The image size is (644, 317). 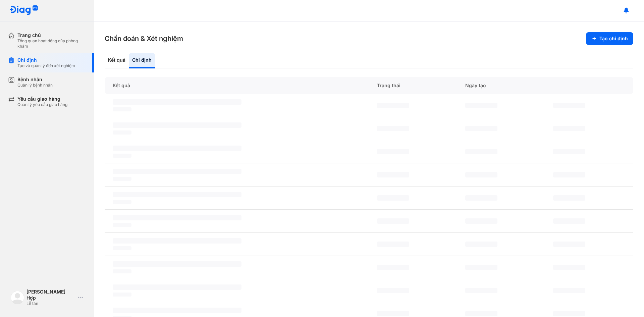 I want to click on button: Tạo chỉ định, so click(x=610, y=38).